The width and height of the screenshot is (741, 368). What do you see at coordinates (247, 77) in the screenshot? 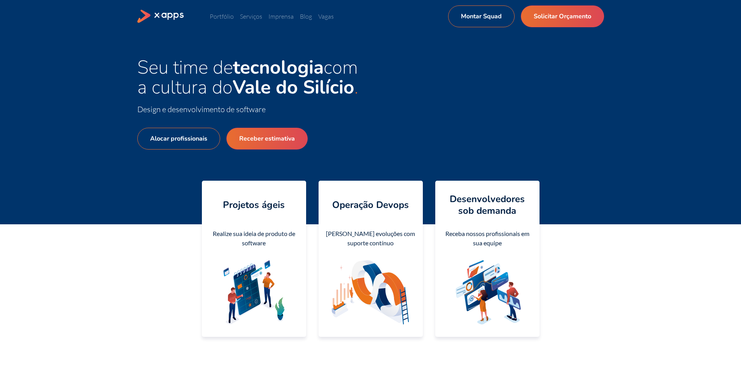
I see `span: Seu time de com a cultura do` at bounding box center [247, 77].